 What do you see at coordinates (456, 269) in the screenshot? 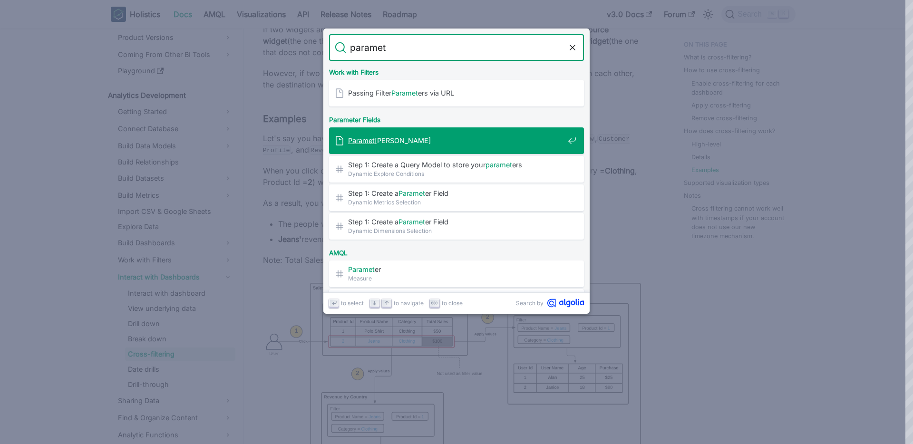
I see `span: er​` at bounding box center [456, 269].